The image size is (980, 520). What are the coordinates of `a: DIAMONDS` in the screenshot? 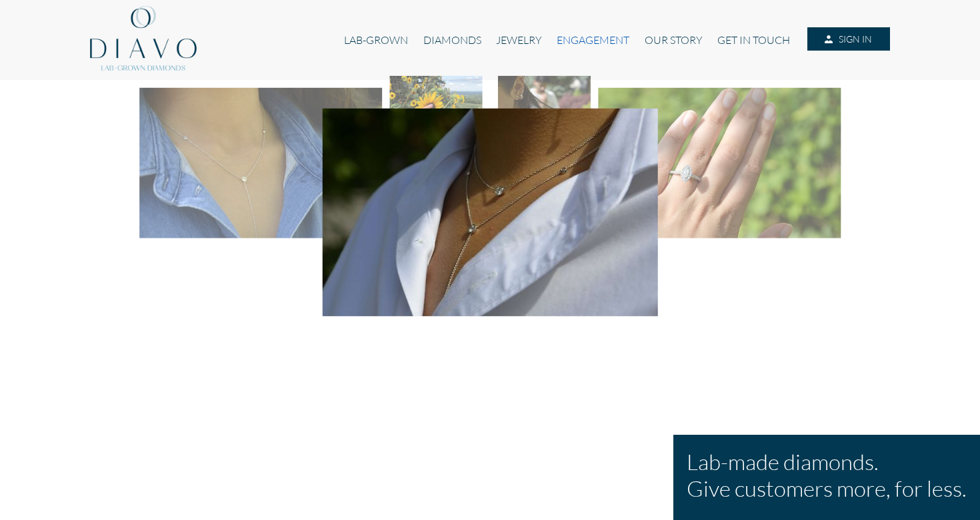 It's located at (452, 40).